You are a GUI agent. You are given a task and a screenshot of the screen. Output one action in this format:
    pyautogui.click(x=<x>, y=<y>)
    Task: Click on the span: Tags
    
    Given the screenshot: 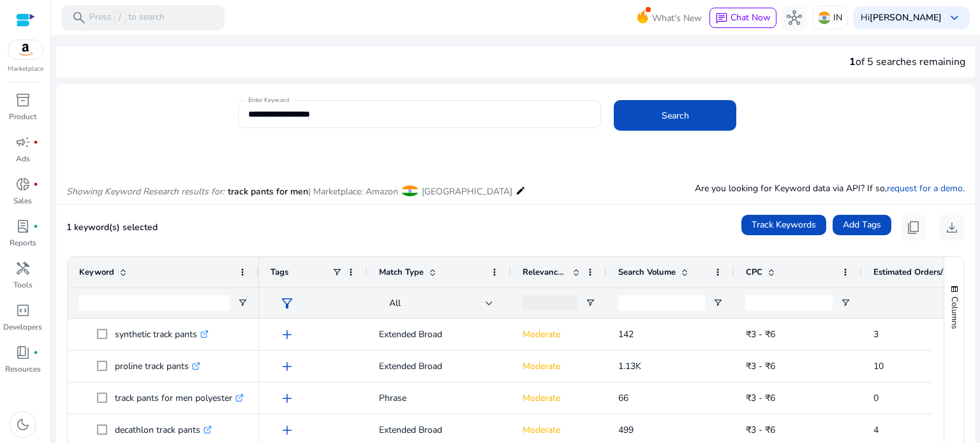 What is the action you would take?
    pyautogui.click(x=279, y=273)
    